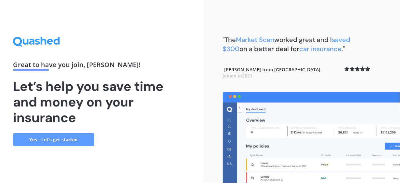 The width and height of the screenshot is (400, 183). What do you see at coordinates (238, 75) in the screenshot?
I see `span: Joined in 2021` at bounding box center [238, 75].